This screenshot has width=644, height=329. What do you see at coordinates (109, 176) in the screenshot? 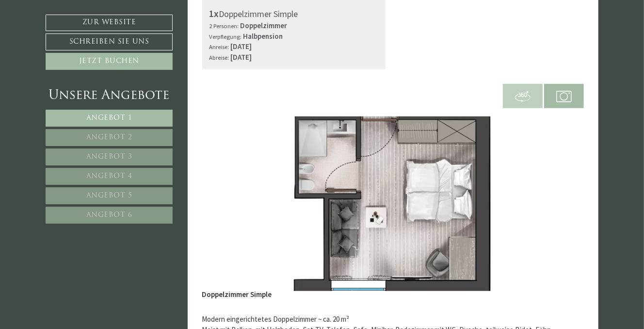
I see `span: Angebot 4` at bounding box center [109, 176].